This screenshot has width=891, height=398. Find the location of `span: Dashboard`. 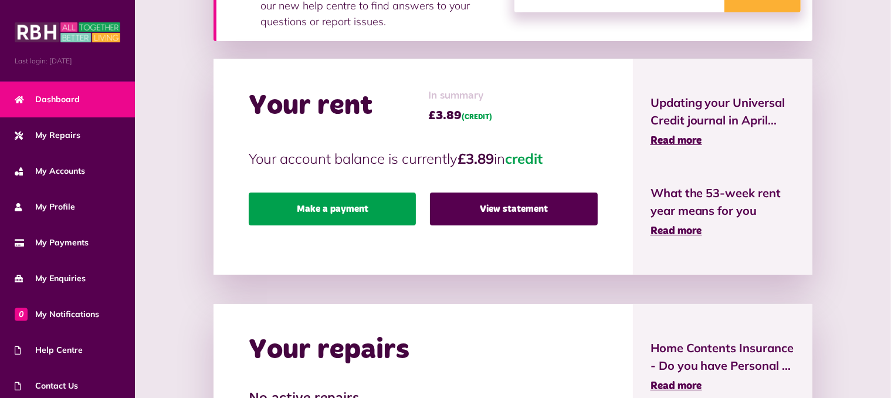

span: Dashboard is located at coordinates (47, 99).